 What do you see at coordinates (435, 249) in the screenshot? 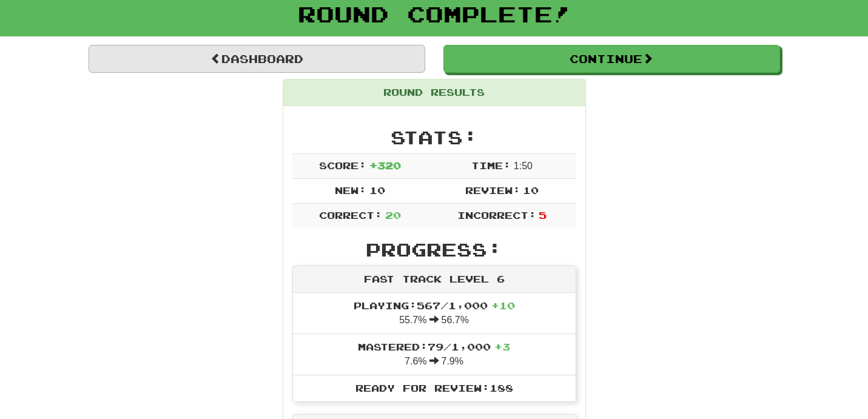
I see `h2: Progress:` at bounding box center [435, 249].